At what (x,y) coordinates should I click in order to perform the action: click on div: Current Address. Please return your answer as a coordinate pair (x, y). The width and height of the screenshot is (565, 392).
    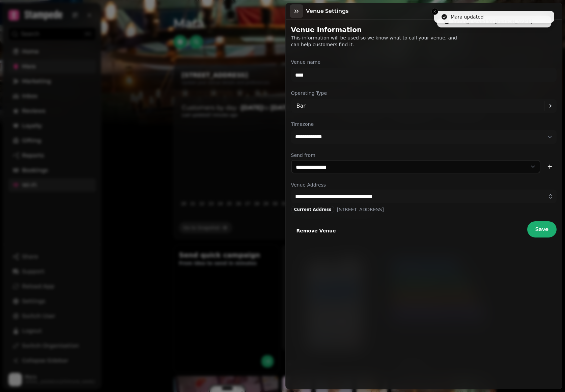
    Looking at the image, I should click on (313, 209).